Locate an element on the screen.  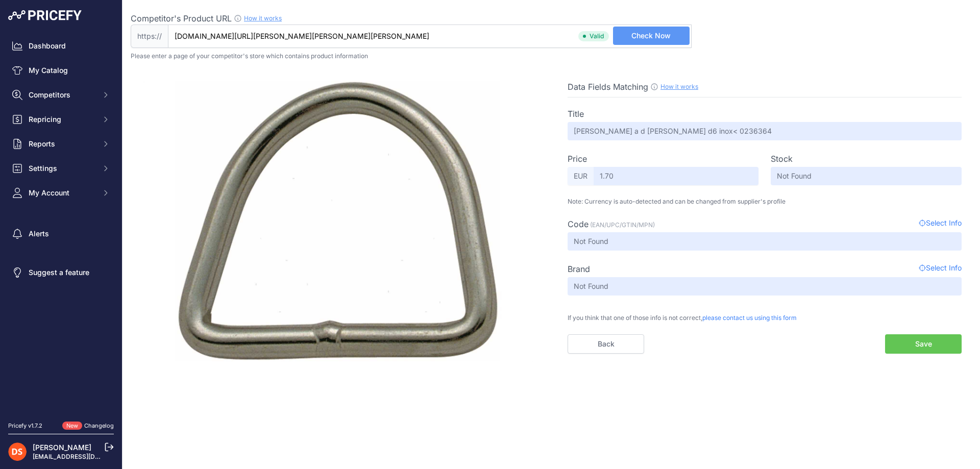
span: Settings is located at coordinates (62, 168).